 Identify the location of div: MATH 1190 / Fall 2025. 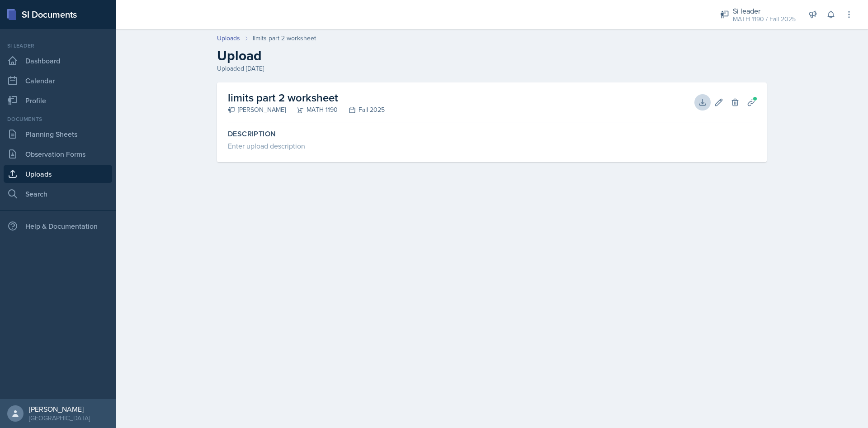
(764, 19).